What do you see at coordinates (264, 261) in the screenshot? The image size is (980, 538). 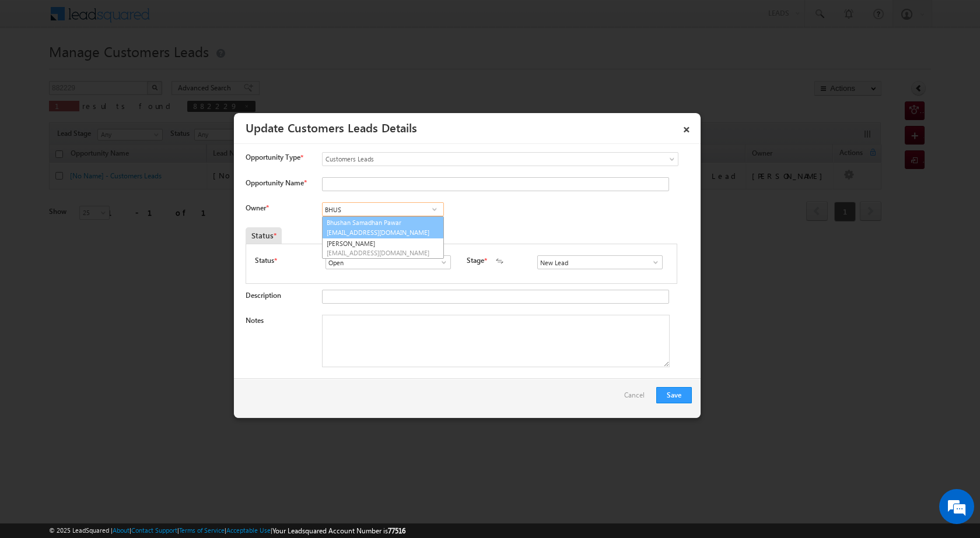 I see `label: Status` at bounding box center [264, 261].